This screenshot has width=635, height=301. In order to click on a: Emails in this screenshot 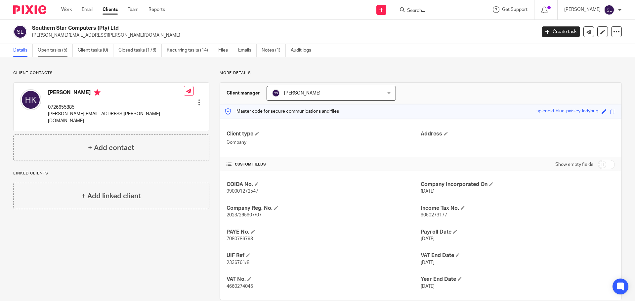, I will do `click(247, 50)`.